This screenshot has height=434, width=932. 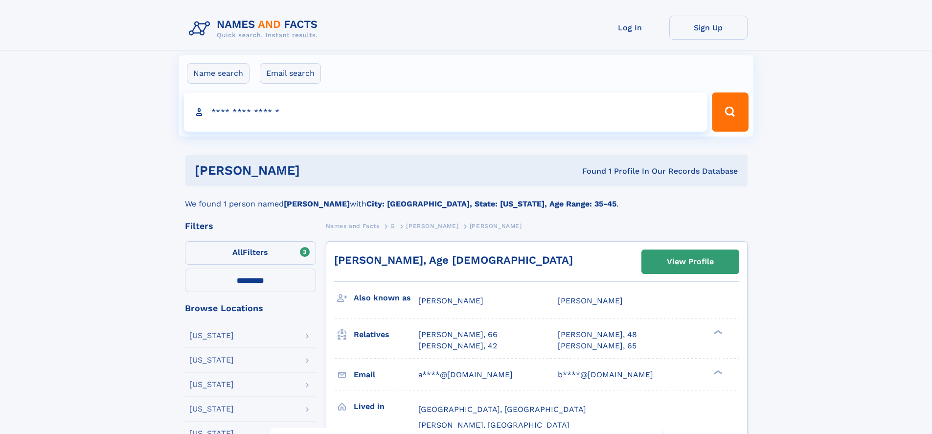 What do you see at coordinates (690, 262) in the screenshot?
I see `div: View Profile` at bounding box center [690, 262].